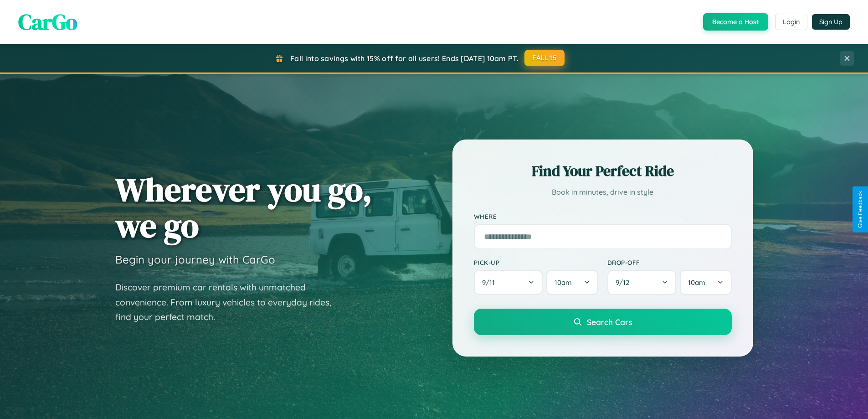 The height and width of the screenshot is (419, 868). What do you see at coordinates (536, 262) in the screenshot?
I see `label: Pick-up` at bounding box center [536, 262].